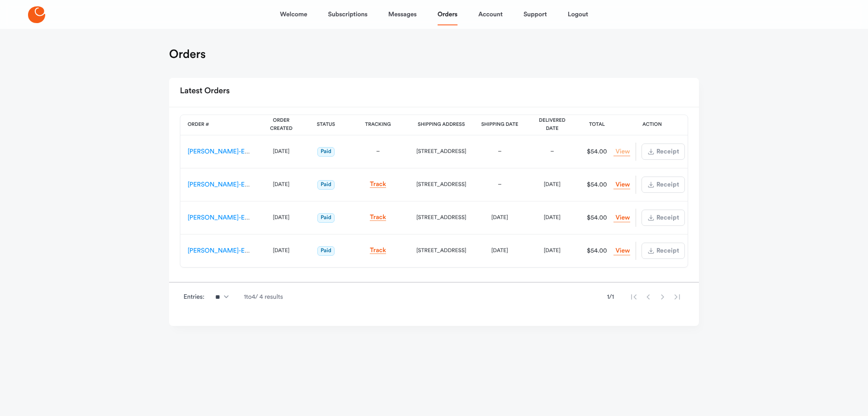 The height and width of the screenshot is (416, 868). What do you see at coordinates (610, 297) in the screenshot?
I see `span: 1 / 1` at bounding box center [610, 297].